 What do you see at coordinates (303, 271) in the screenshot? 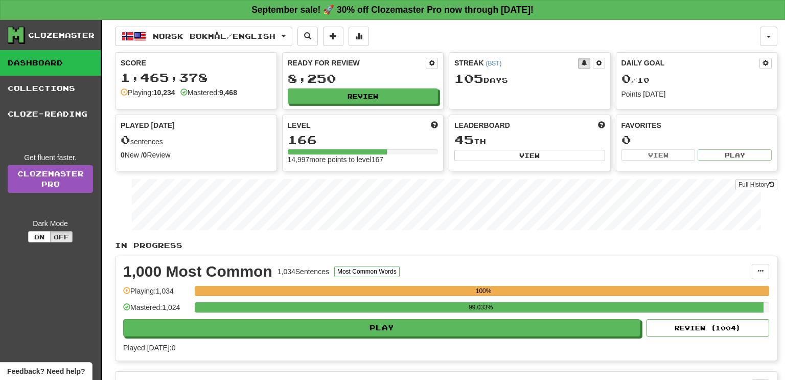
I see `div: 1,034 Sentences` at bounding box center [303, 271].